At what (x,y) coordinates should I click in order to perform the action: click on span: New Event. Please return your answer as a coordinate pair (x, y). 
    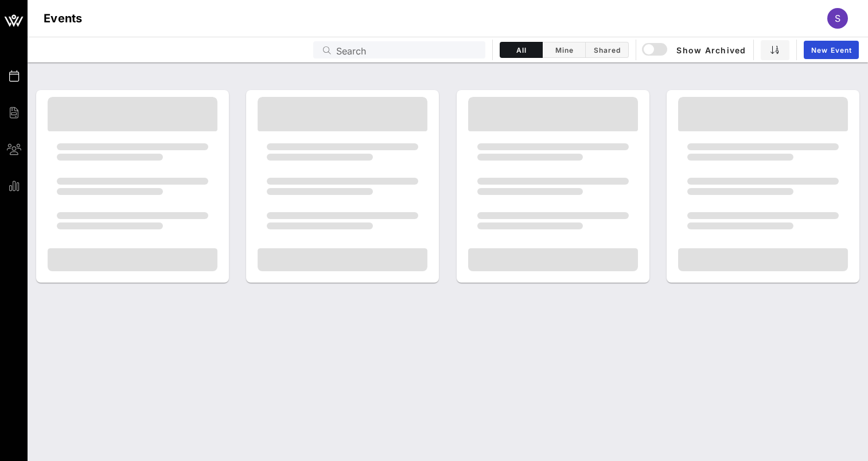
    Looking at the image, I should click on (831, 50).